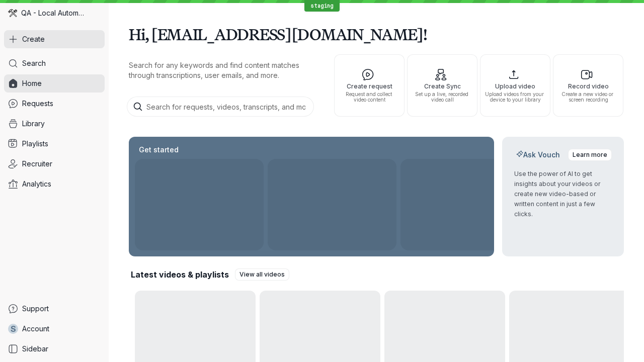  Describe the element at coordinates (12, 13) in the screenshot. I see `img: QA - Local Automation avatar` at that location.